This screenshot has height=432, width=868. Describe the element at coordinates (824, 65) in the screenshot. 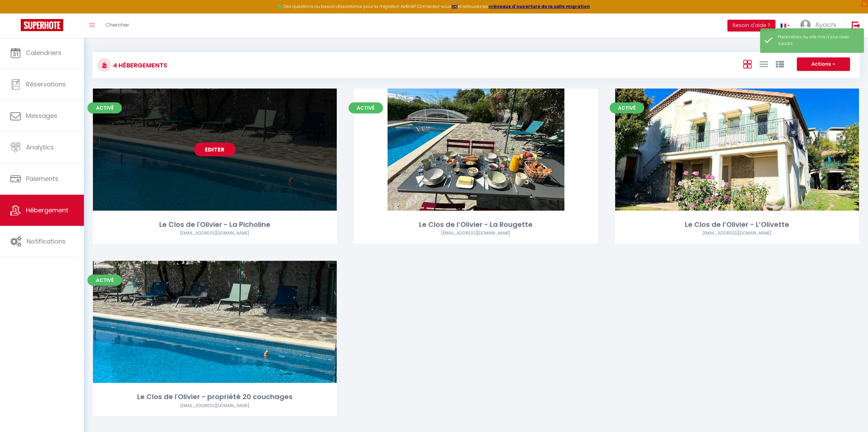

I see `button: Actions` at that location.